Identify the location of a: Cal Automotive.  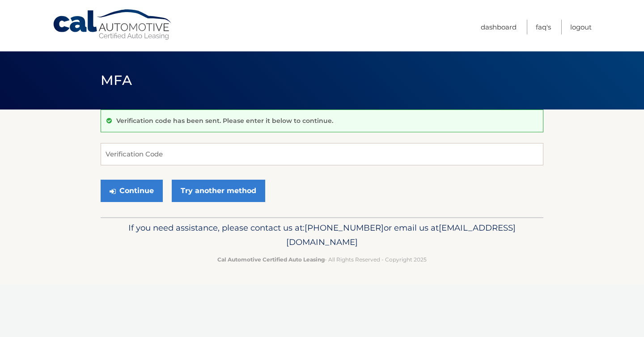
(113, 25).